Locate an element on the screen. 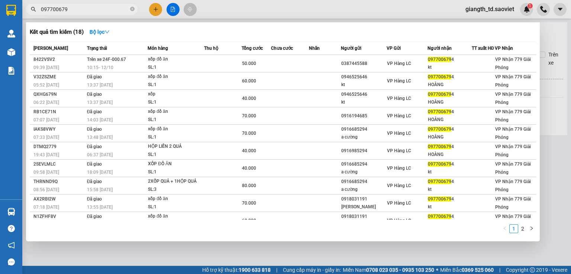 The image size is (571, 274). span: Trên xe 24F-000.67 is located at coordinates (106, 59).